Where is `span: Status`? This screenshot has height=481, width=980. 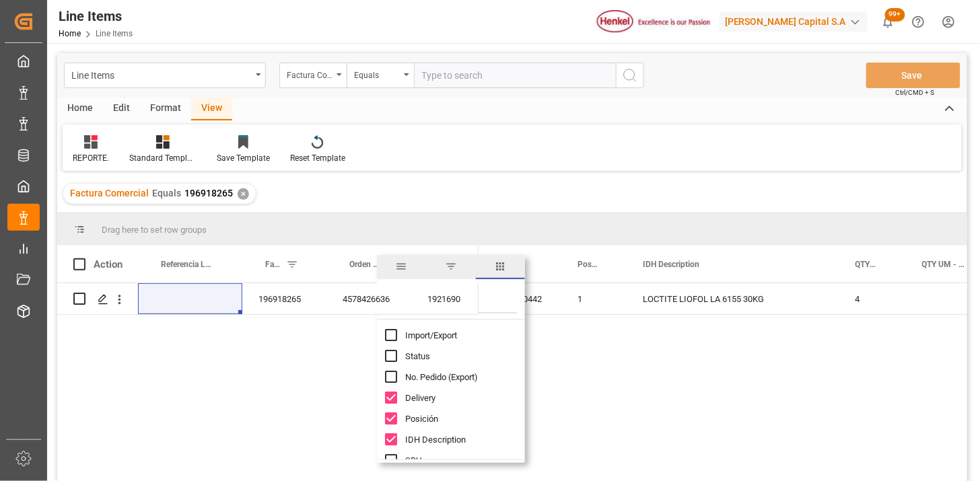 span: Status is located at coordinates (417, 356).